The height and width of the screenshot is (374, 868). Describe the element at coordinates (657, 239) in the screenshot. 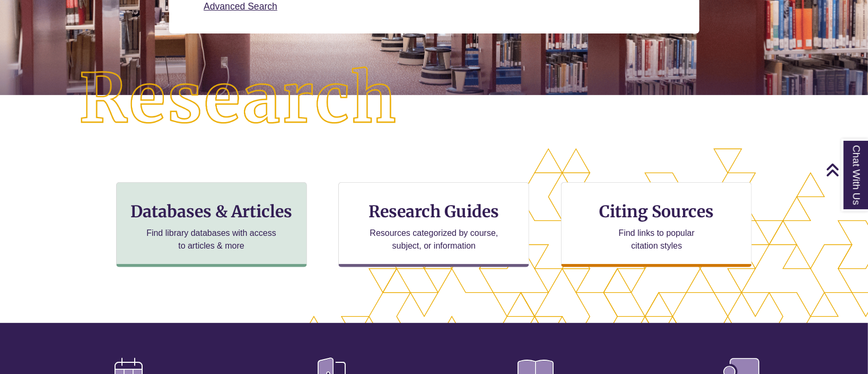

I see `p: Find links to popular citation styles` at that location.